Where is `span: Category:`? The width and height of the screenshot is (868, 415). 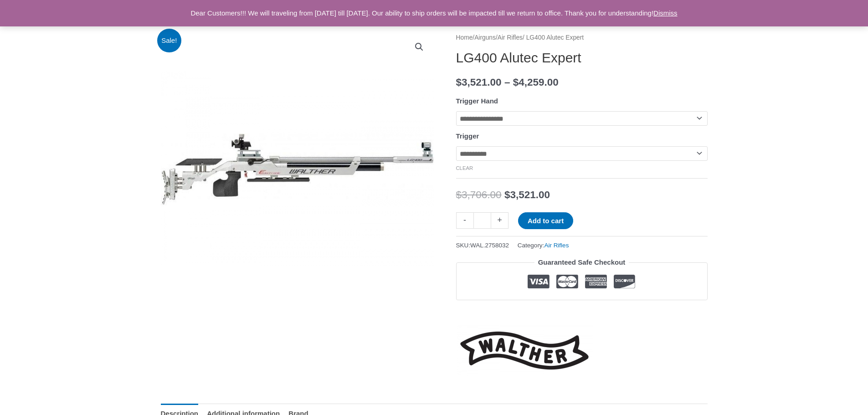 span: Category: is located at coordinates (543, 245).